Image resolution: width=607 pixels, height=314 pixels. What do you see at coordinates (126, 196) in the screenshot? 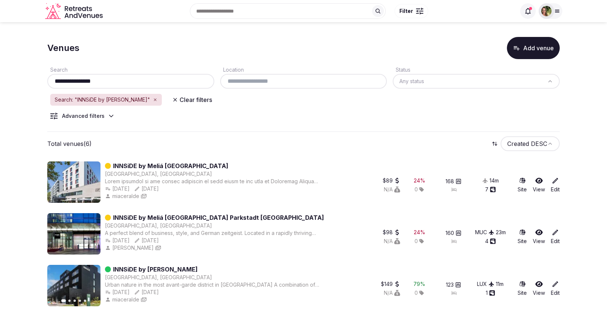
I see `span: miaceralde` at bounding box center [126, 196].